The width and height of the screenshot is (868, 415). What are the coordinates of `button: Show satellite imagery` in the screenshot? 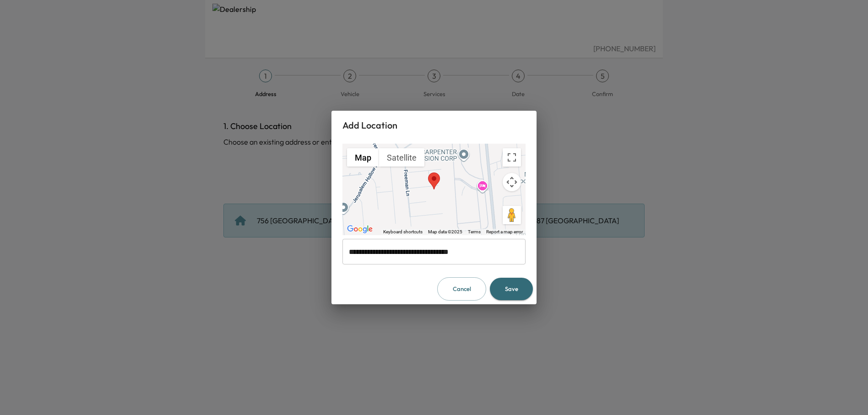 It's located at (401, 157).